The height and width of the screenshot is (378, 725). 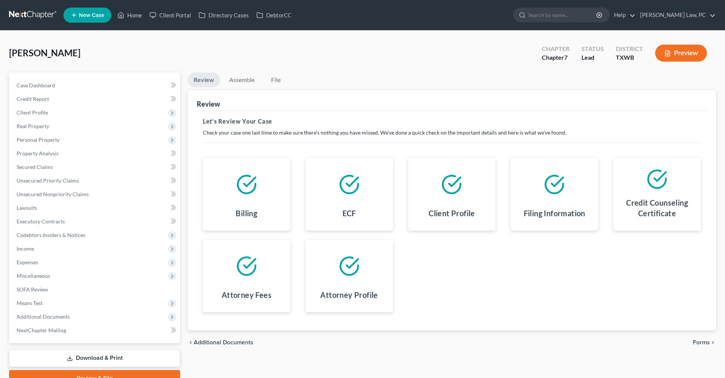 What do you see at coordinates (95, 181) in the screenshot?
I see `a: Unsecured Priority Claims` at bounding box center [95, 181].